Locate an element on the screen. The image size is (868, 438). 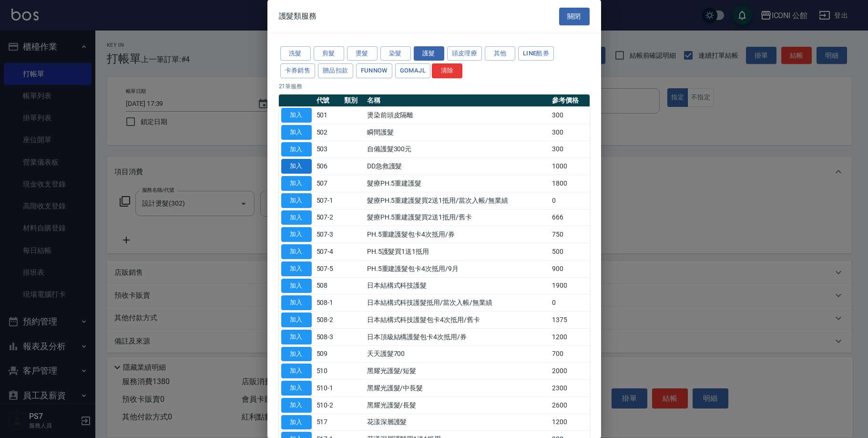
td: 1900 is located at coordinates (570, 285).